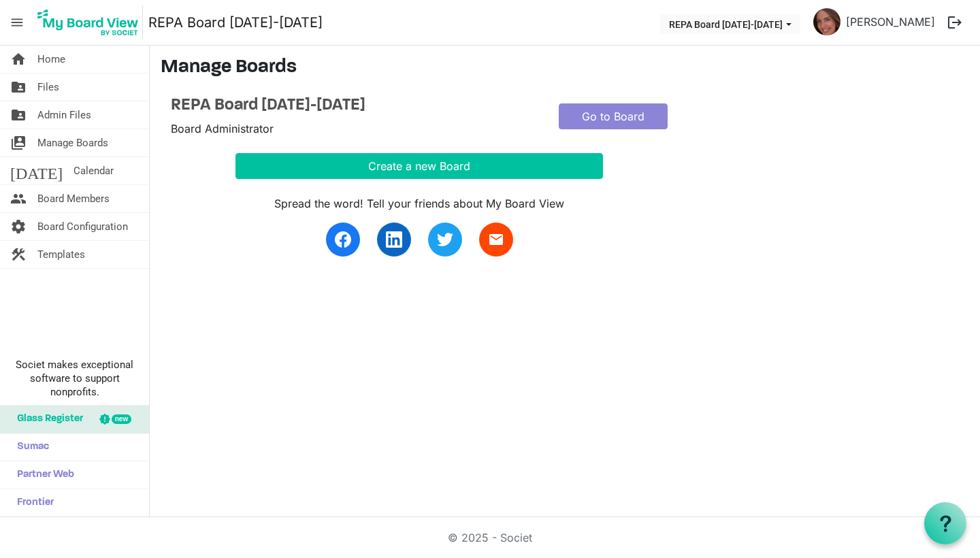  I want to click on span: Templates, so click(61, 254).